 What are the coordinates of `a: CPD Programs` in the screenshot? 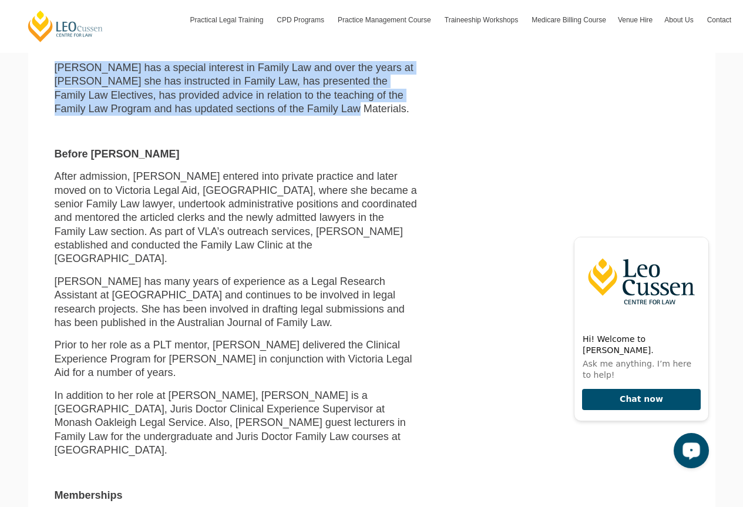 It's located at (301, 20).